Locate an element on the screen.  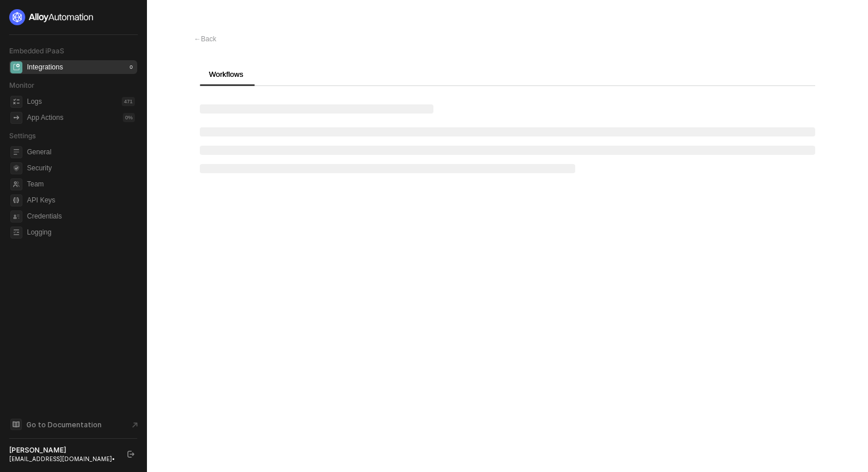
span: documentation is located at coordinates (16, 424).